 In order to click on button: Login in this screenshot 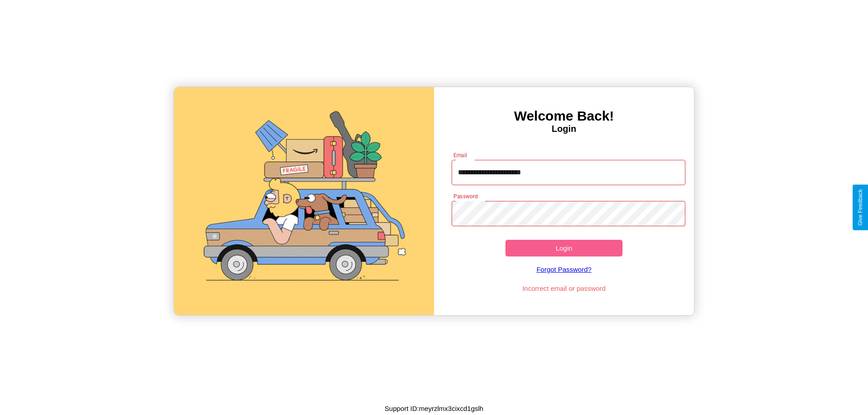, I will do `click(564, 248)`.